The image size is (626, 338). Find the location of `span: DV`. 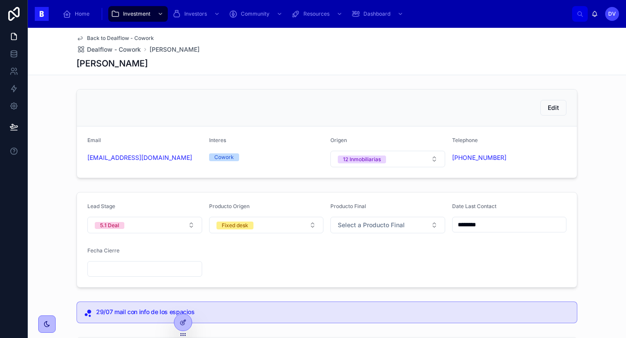

span: DV is located at coordinates (612, 14).